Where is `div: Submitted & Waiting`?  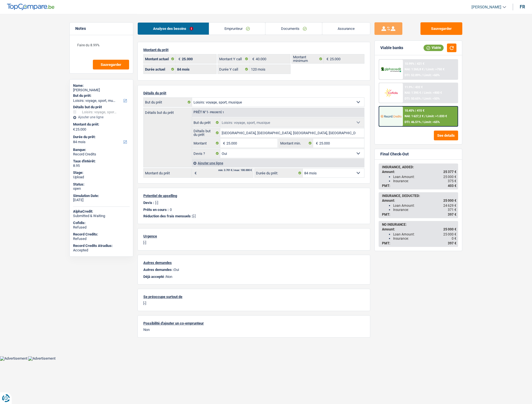
div: Submitted & Waiting is located at coordinates (101, 216).